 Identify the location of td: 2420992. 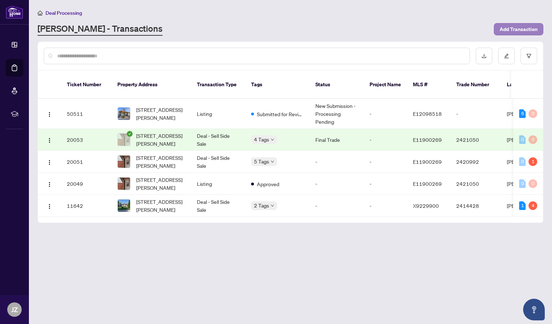
(475, 162).